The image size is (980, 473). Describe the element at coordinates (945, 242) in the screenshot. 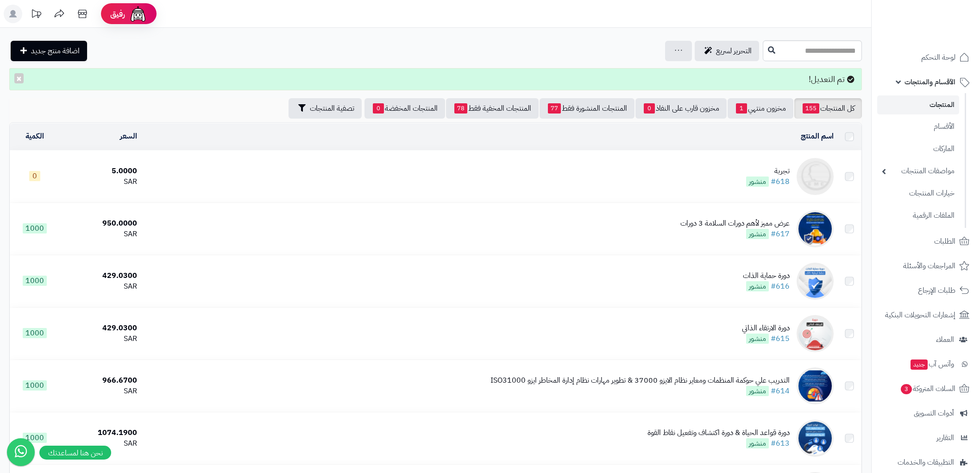

I see `span: الطلبات` at that location.